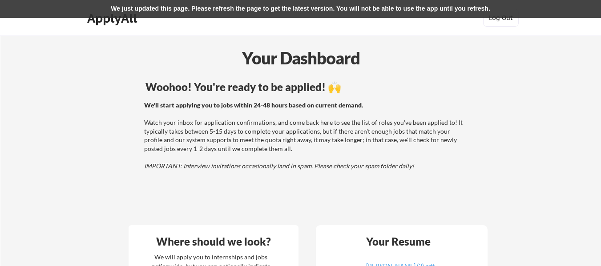 The width and height of the screenshot is (601, 266). Describe the element at coordinates (253, 105) in the screenshot. I see `strong: We'll start applying you to jobs within 24-48 hours based on current demand.` at that location.